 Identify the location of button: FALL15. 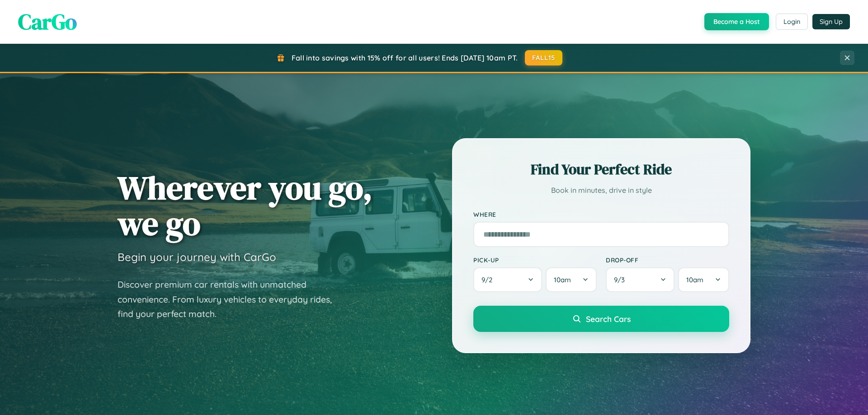
(544, 58).